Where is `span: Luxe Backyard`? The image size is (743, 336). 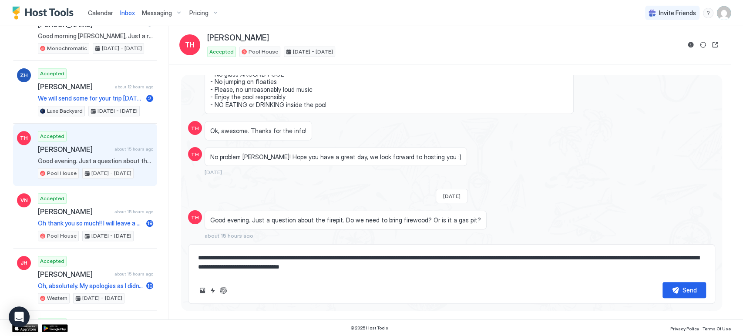
span: Luxe Backyard is located at coordinates (65, 111).